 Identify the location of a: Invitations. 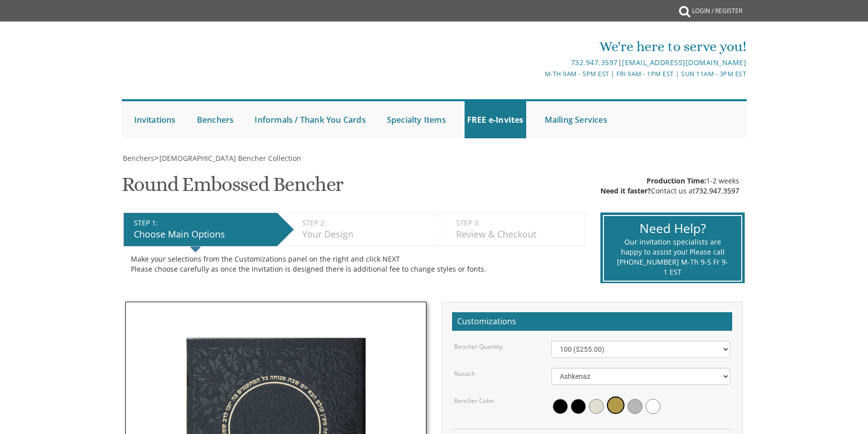
(155, 120).